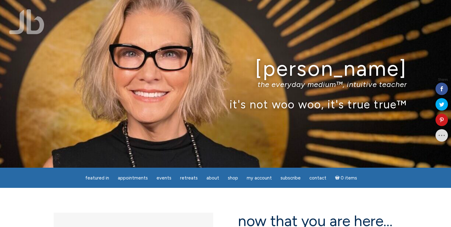 This screenshot has height=227, width=451. What do you see at coordinates (189, 178) in the screenshot?
I see `a: Retreats` at bounding box center [189, 178].